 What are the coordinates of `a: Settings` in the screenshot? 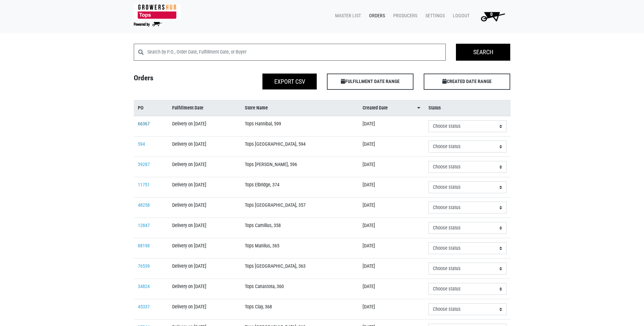 It's located at (434, 16).